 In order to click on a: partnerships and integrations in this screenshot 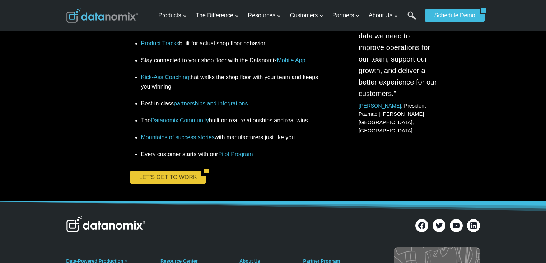, I will do `click(211, 103)`.